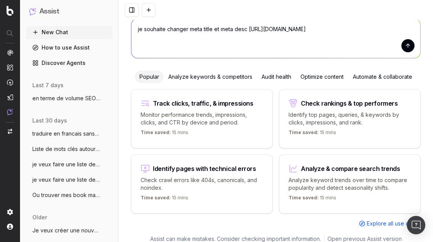 The width and height of the screenshot is (433, 242). What do you see at coordinates (69, 149) in the screenshot?
I see `button: Liste de mots clés autour des bags à sui` at bounding box center [69, 149].